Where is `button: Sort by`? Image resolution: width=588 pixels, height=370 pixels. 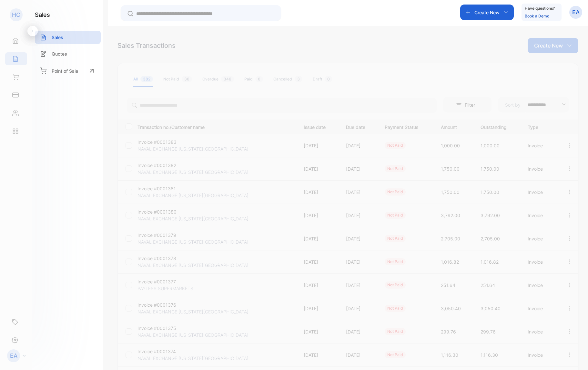
button: Sort by is located at coordinates (533, 105).